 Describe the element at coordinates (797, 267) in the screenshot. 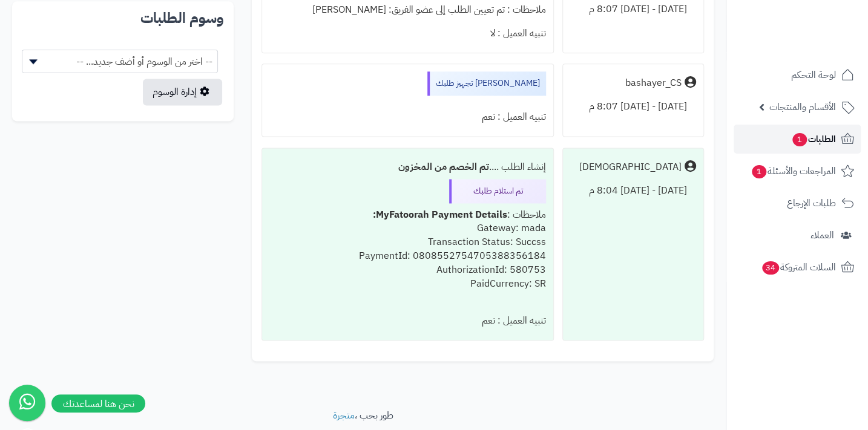

I see `a: السلات المتروكة34` at that location.